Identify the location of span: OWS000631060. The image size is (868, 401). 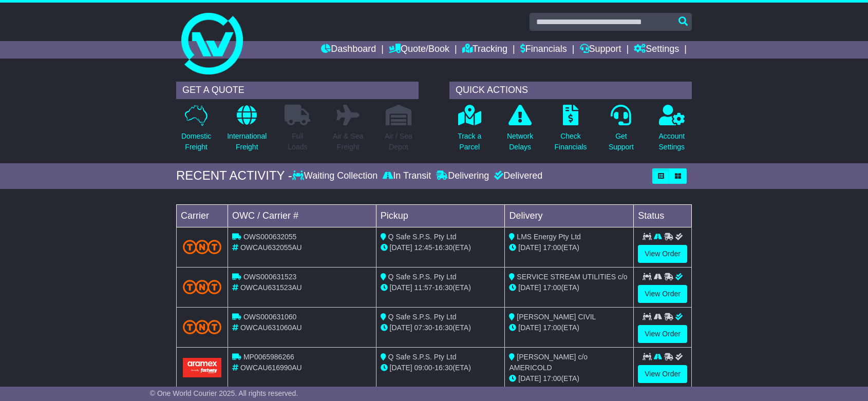
(271, 316).